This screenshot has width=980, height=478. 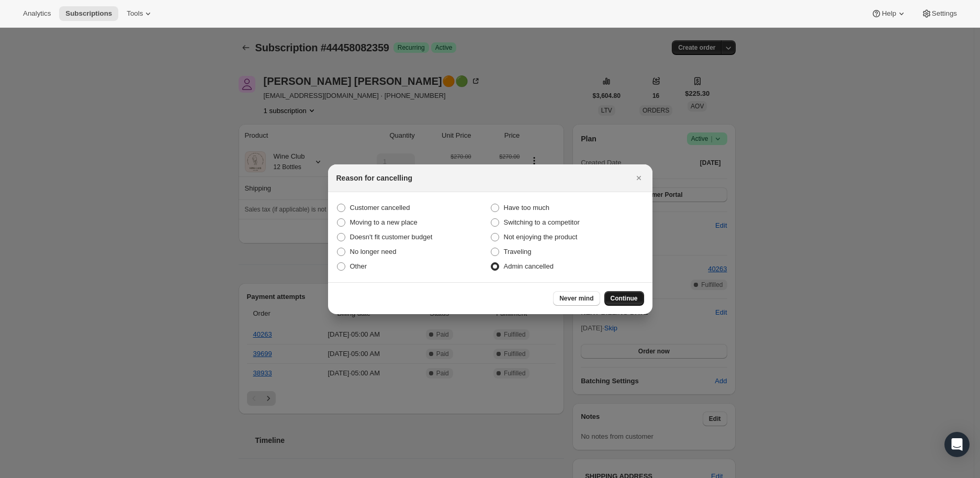 What do you see at coordinates (359, 266) in the screenshot?
I see `span: Other` at bounding box center [359, 266].